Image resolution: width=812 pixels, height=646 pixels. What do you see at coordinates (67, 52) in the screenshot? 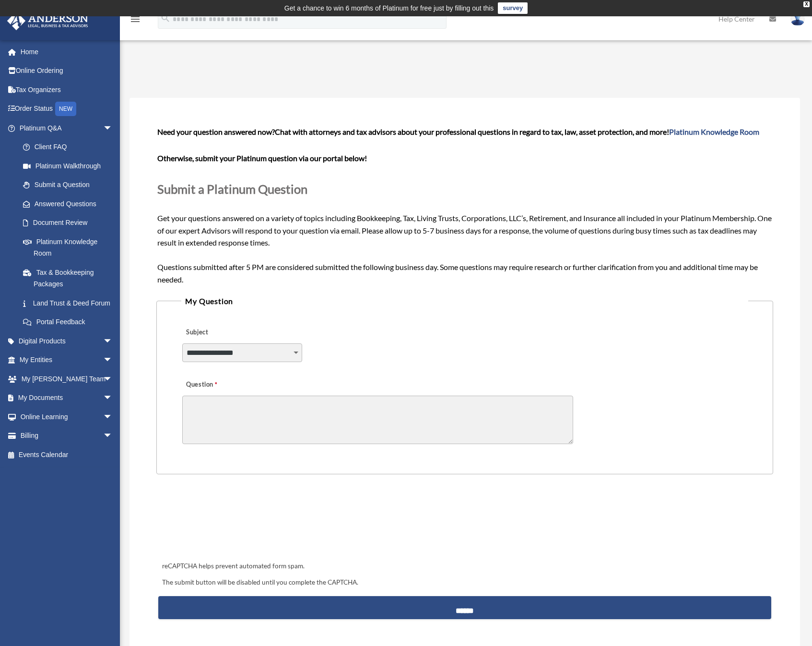
I see `a: Home` at bounding box center [67, 52].